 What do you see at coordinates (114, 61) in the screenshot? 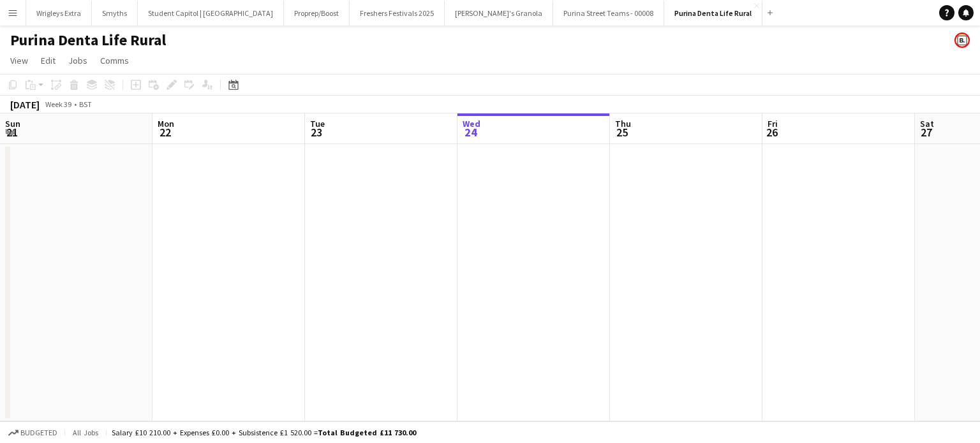
I see `span: Comms` at bounding box center [114, 61].